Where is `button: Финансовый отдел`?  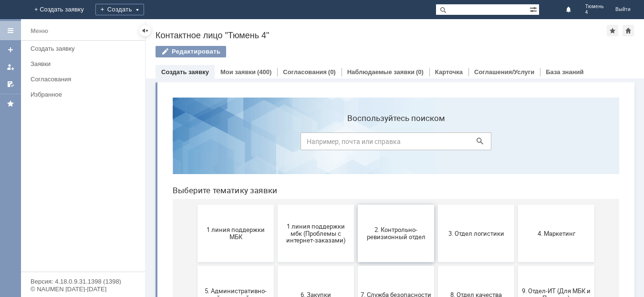
button: Финансовый отдел is located at coordinates (391, 266).